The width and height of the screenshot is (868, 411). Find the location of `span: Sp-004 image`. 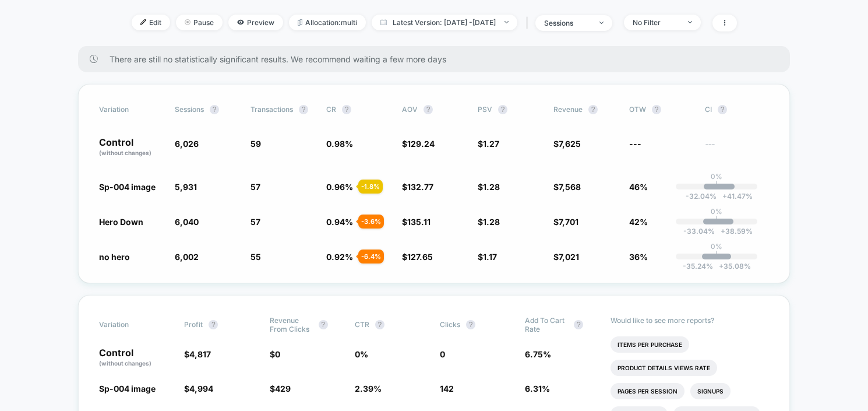

span: Sp-004 image is located at coordinates (127, 186).